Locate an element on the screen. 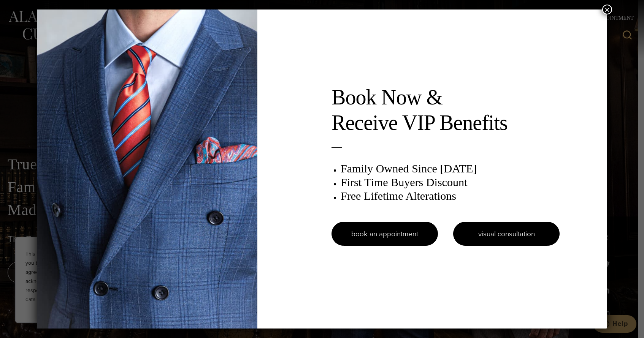 The width and height of the screenshot is (644, 338). a: visual consultation is located at coordinates (506, 234).